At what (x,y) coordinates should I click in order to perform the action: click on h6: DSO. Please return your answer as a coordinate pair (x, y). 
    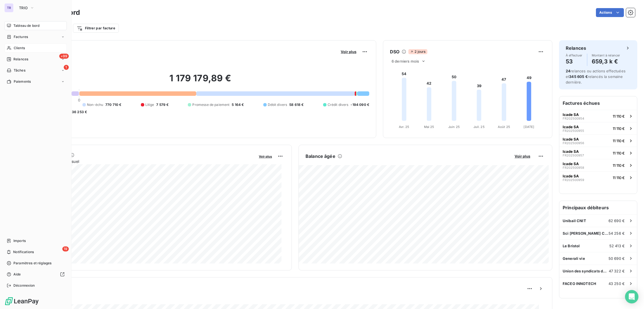
    Looking at the image, I should click on (395, 52).